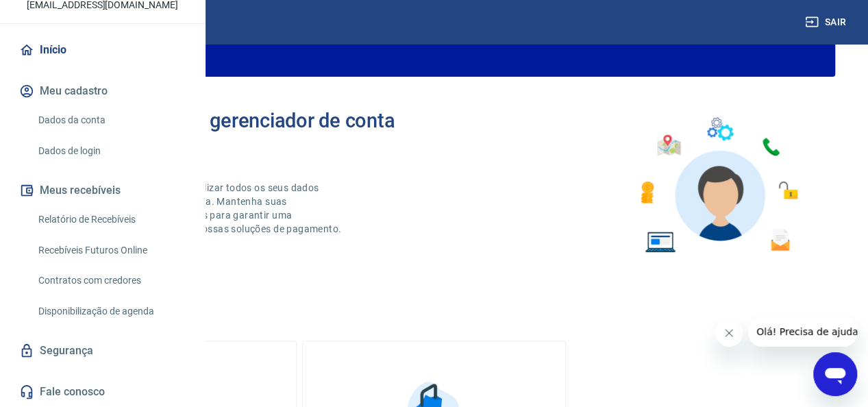 The height and width of the screenshot is (407, 868). I want to click on a: Recebíveis Futuros Online, so click(110, 250).